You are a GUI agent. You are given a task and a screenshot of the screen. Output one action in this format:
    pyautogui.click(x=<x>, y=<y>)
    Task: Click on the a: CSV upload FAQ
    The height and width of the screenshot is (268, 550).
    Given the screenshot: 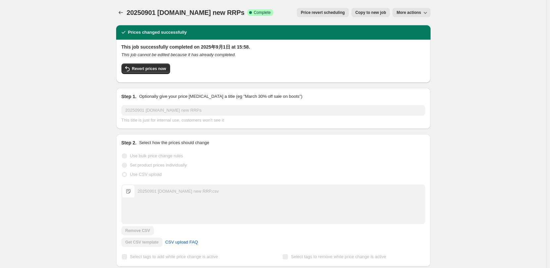 What is the action you would take?
    pyautogui.click(x=181, y=243)
    